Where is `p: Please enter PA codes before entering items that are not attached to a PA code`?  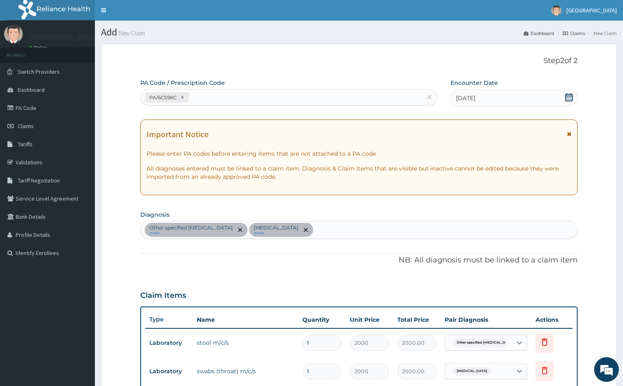
p: Please enter PA codes before entering items that are not attached to a PA code is located at coordinates (359, 154).